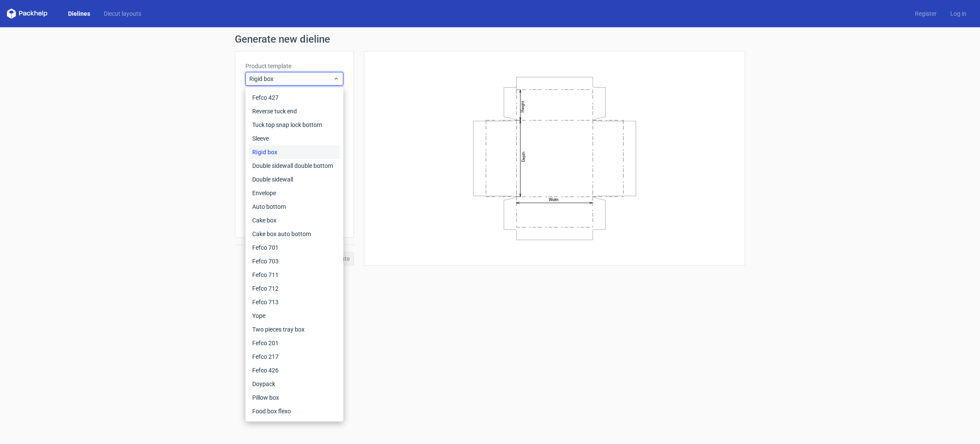 The image size is (980, 444). What do you see at coordinates (294, 411) in the screenshot?
I see `div: Food box flexo` at bounding box center [294, 411].